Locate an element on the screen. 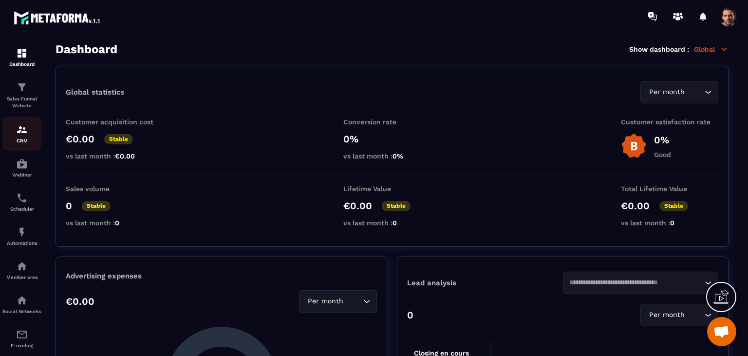  p: CRM is located at coordinates (22, 140).